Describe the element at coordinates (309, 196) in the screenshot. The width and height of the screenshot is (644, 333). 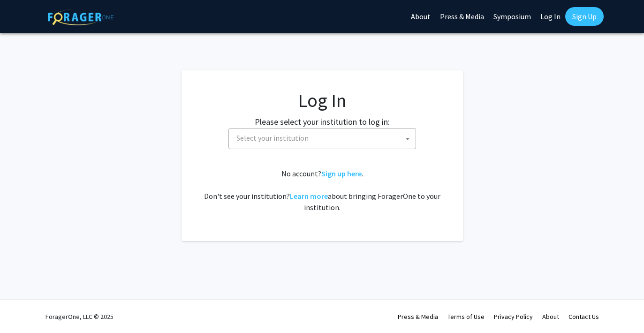
I see `a: Learn more about bringing ForagerOne to your institution` at that location.